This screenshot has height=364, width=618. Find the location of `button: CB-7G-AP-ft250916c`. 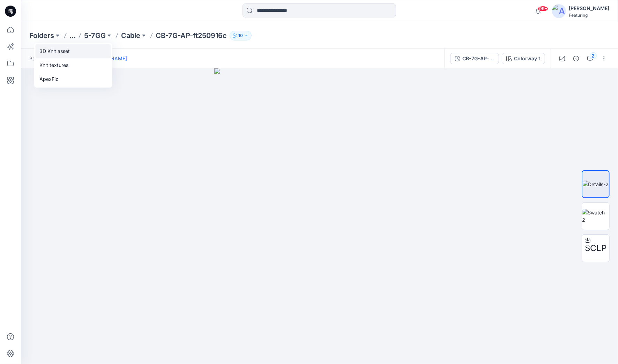

button: CB-7G-AP-ft250916c is located at coordinates (475, 59).